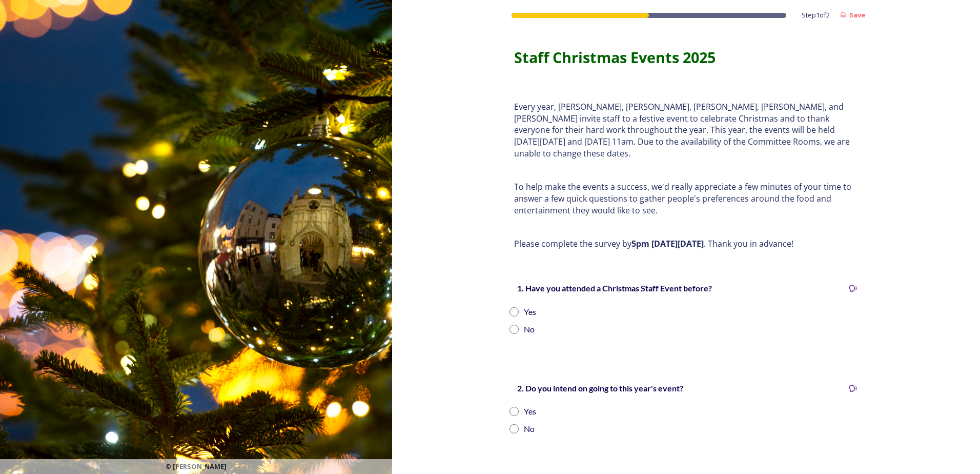 This screenshot has height=474, width=980. I want to click on strong: Save, so click(857, 15).